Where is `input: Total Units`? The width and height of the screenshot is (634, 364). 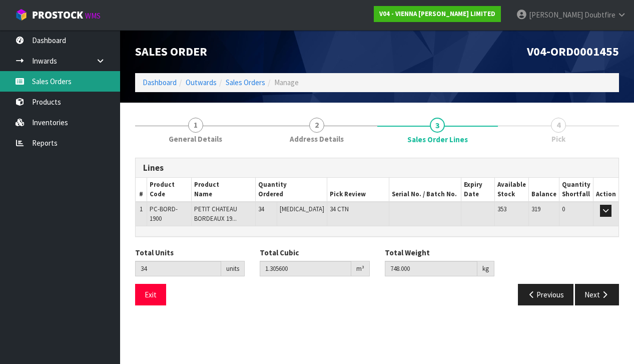
input: Total Units is located at coordinates (178, 268).